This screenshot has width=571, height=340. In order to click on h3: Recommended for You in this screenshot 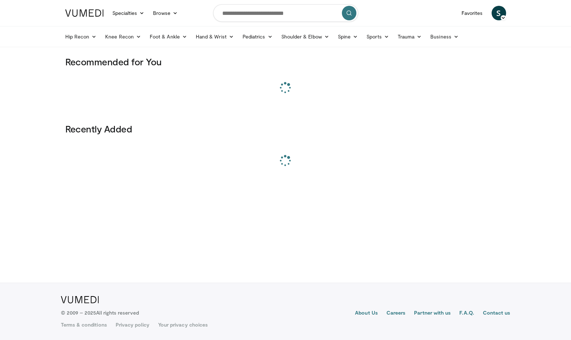, I will do `click(286, 62)`.